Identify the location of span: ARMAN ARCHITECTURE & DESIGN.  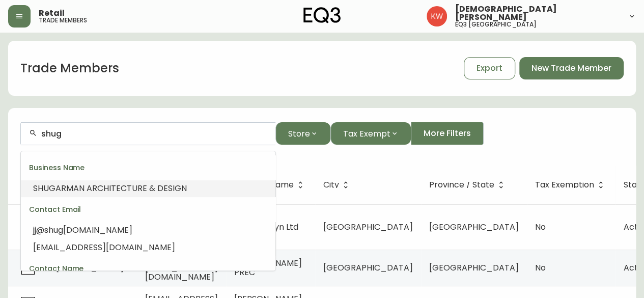
(122, 188).